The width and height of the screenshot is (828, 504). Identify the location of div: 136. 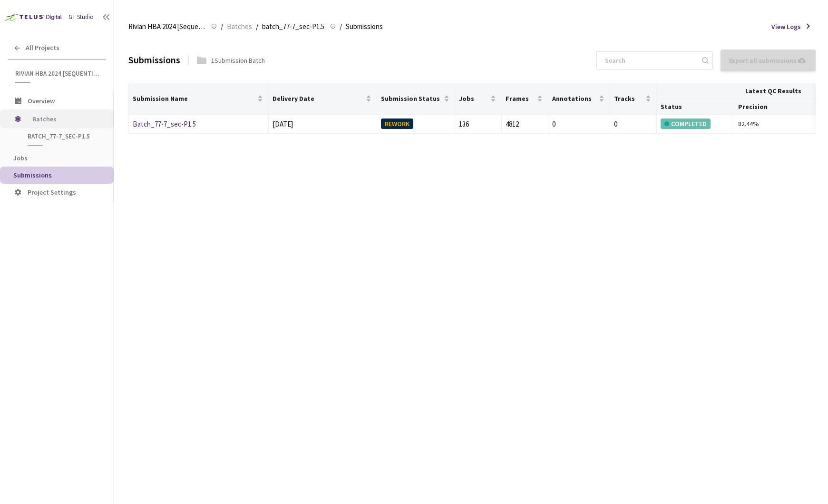
(478, 124).